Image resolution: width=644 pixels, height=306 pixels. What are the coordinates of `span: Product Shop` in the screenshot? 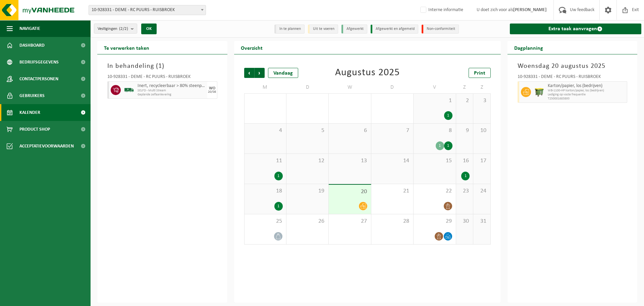 It's located at (35, 129).